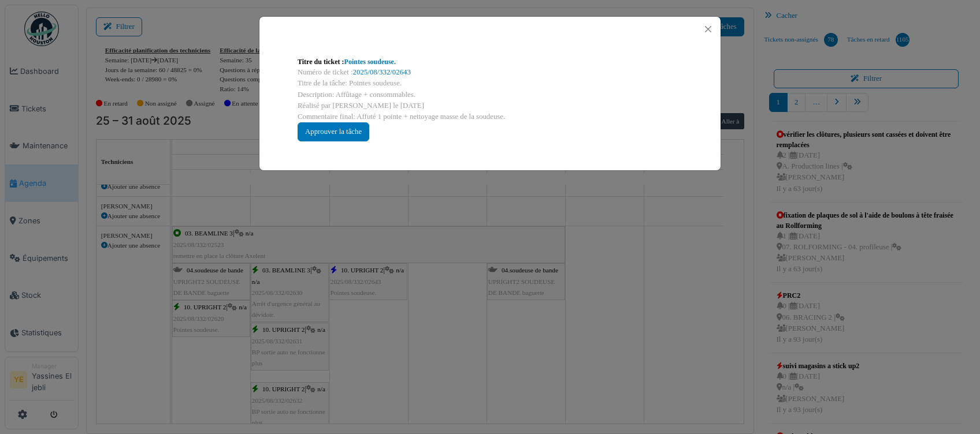 The image size is (980, 434). Describe the element at coordinates (382, 72) in the screenshot. I see `a: 2025/08/332/02643` at that location.